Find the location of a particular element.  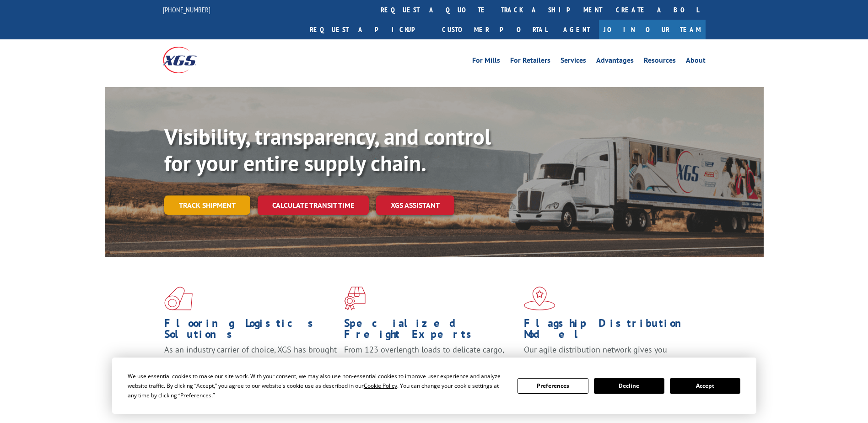

a: Track shipment is located at coordinates (207, 205).